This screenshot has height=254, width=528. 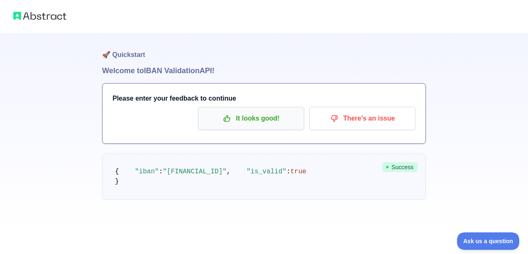 What do you see at coordinates (362, 118) in the screenshot?
I see `button: There's an issue` at bounding box center [362, 118].